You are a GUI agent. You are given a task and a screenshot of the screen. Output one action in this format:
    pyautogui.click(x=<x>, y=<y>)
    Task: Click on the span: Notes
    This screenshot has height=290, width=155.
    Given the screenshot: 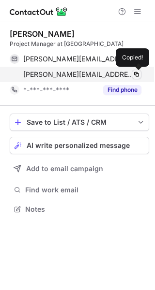 What is the action you would take?
    pyautogui.click(x=85, y=210)
    